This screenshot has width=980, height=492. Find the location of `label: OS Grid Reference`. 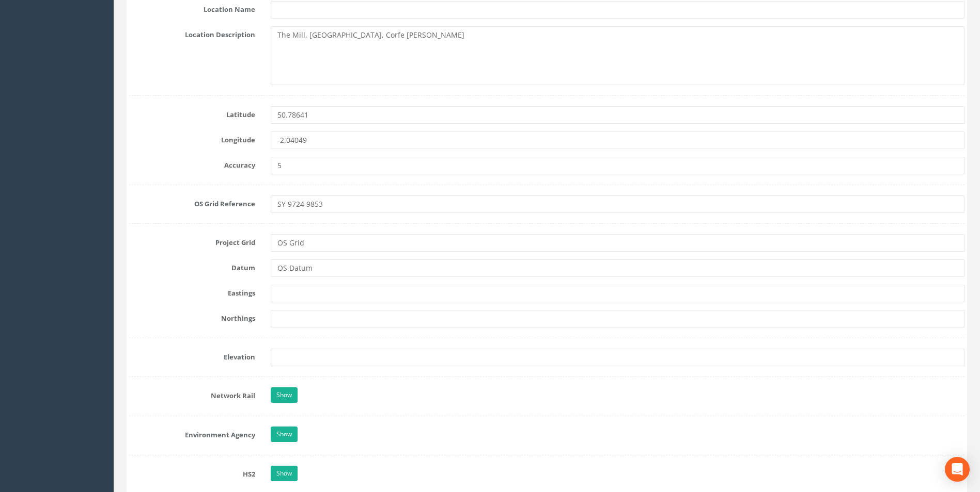

label: OS Grid Reference is located at coordinates (193, 202).